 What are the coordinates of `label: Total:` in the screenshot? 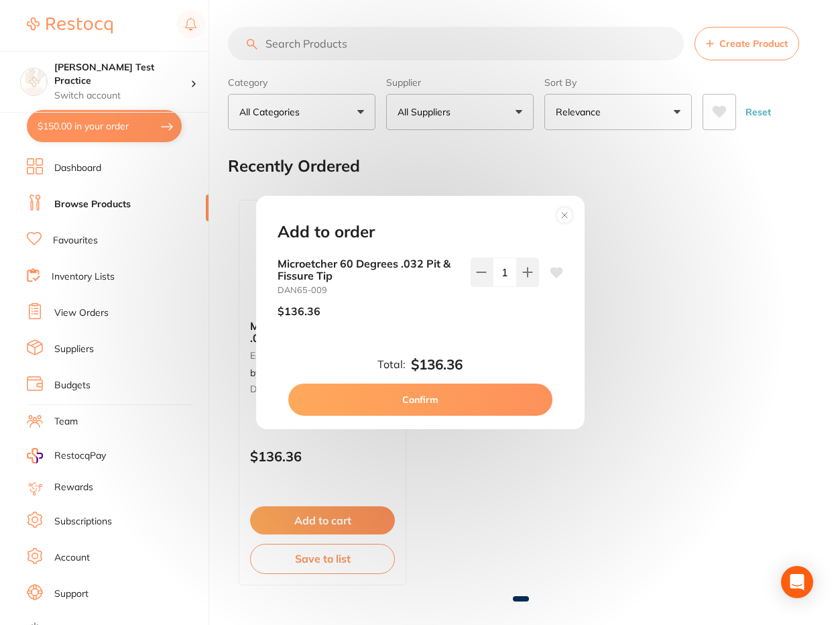 It's located at (392, 364).